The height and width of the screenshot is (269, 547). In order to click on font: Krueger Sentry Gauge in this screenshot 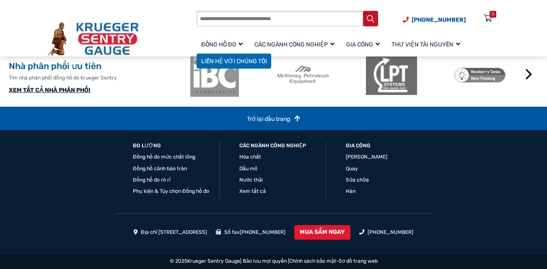, I will do `click(214, 261)`.